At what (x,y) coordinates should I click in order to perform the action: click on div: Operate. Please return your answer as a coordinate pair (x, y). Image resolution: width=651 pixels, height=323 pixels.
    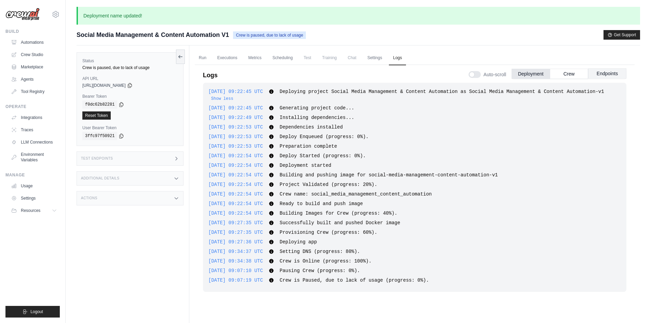
    Looking at the image, I should click on (32, 107).